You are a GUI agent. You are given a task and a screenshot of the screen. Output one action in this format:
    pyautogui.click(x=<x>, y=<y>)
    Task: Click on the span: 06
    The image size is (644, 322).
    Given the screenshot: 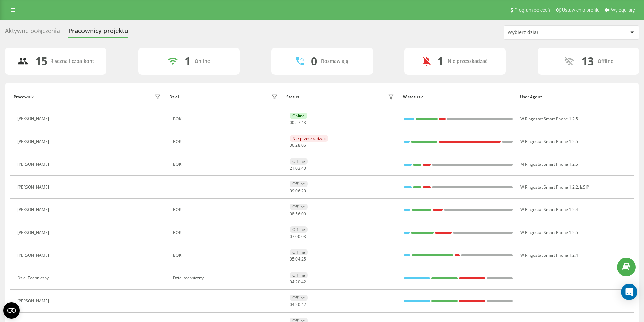 What is the action you would take?
    pyautogui.click(x=298, y=191)
    